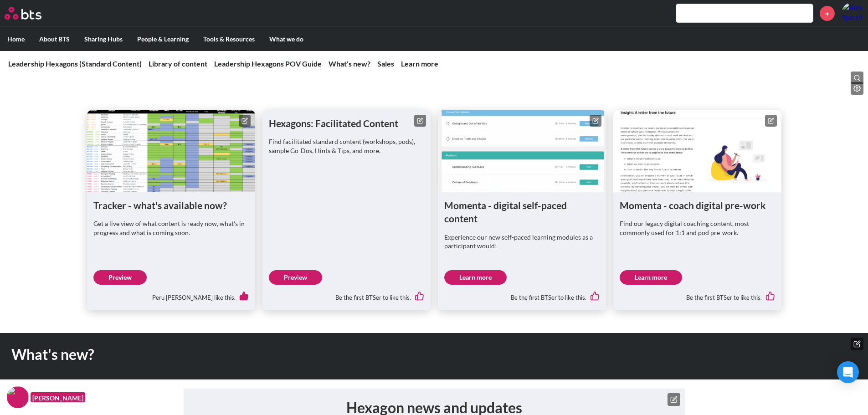 The width and height of the screenshot is (868, 415). I want to click on button: Edit text box, so click(674, 400).